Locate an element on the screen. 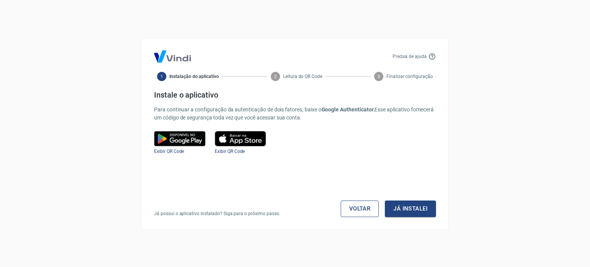 The height and width of the screenshot is (267, 590). p: Já possui o aplicativo instalado? Siga para o próximo passo. is located at coordinates (217, 214).